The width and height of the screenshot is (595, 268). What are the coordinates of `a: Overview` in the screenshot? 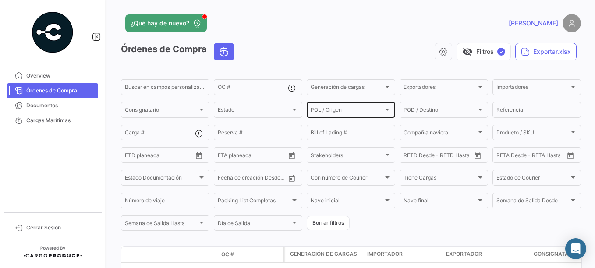 It's located at (53, 76).